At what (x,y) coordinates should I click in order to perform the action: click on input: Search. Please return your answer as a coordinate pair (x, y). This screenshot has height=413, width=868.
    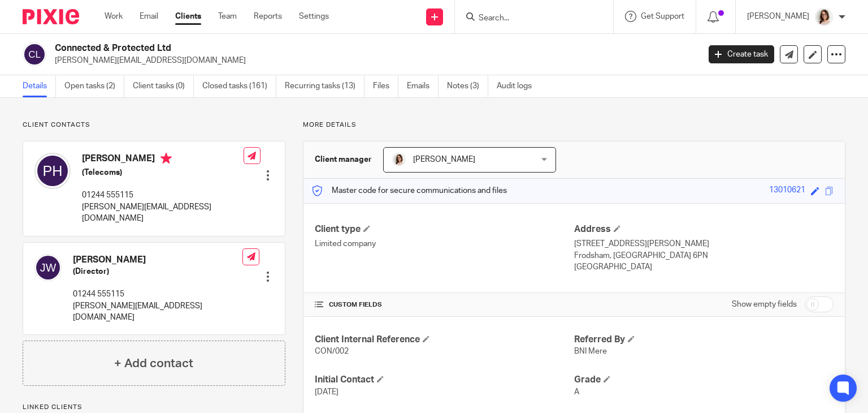
    Looking at the image, I should click on (529, 19).